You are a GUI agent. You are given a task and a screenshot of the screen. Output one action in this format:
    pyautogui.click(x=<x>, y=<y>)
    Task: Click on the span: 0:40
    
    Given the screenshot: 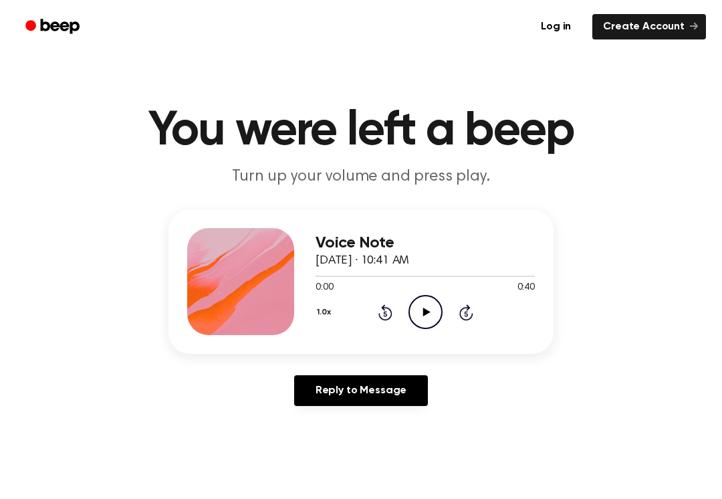 What is the action you would take?
    pyautogui.click(x=526, y=287)
    